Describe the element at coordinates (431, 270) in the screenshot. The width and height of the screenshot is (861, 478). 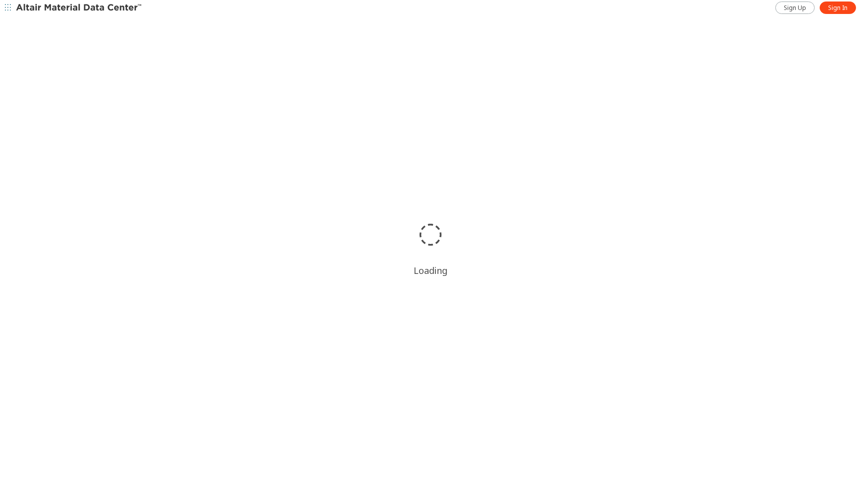
I see `div: Loading` at that location.